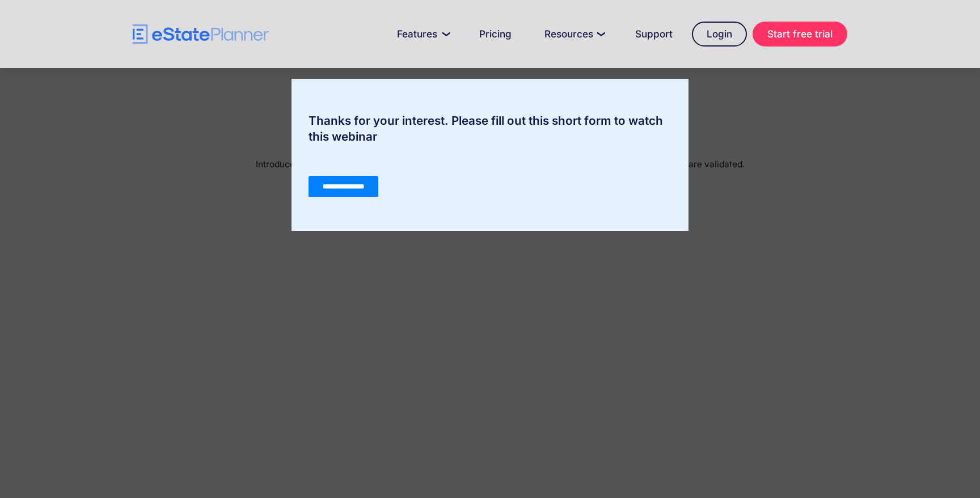 This screenshot has height=498, width=980. Describe the element at coordinates (201, 34) in the screenshot. I see `a: home` at that location.